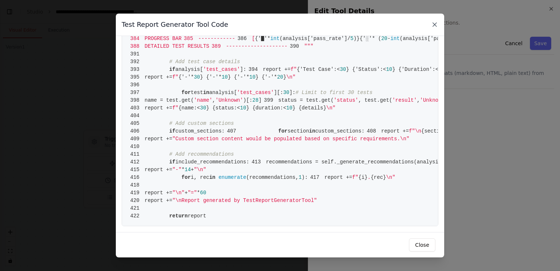 The width and height of the screenshot is (560, 271). What do you see at coordinates (202, 123) in the screenshot?
I see `span: # Add custom sections` at bounding box center [202, 123].